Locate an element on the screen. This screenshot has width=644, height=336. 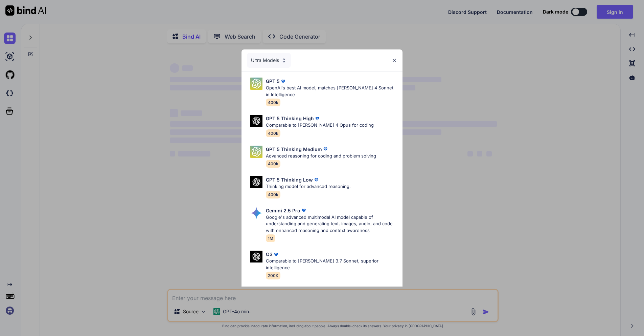
p: GPT 5 Thinking Low is located at coordinates (289, 180).